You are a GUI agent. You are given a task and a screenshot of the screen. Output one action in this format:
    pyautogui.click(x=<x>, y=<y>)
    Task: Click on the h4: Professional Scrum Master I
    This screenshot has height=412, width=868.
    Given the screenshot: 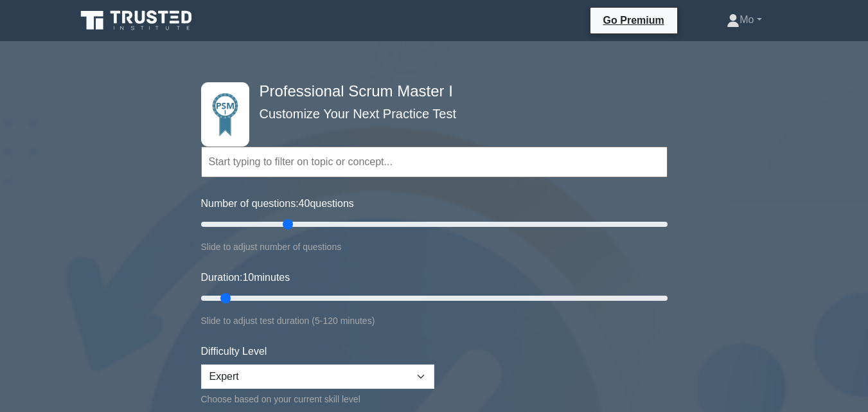 What is the action you would take?
    pyautogui.click(x=429, y=92)
    